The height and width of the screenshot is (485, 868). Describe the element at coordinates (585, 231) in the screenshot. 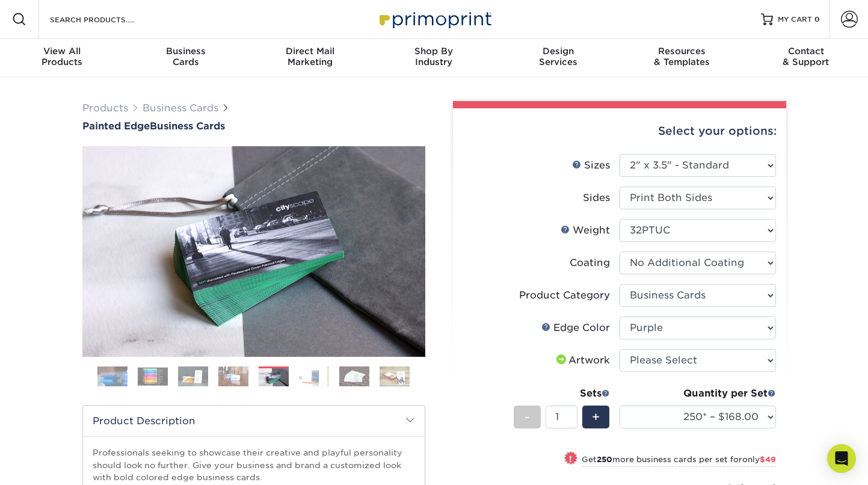

I see `div: Weight` at that location.